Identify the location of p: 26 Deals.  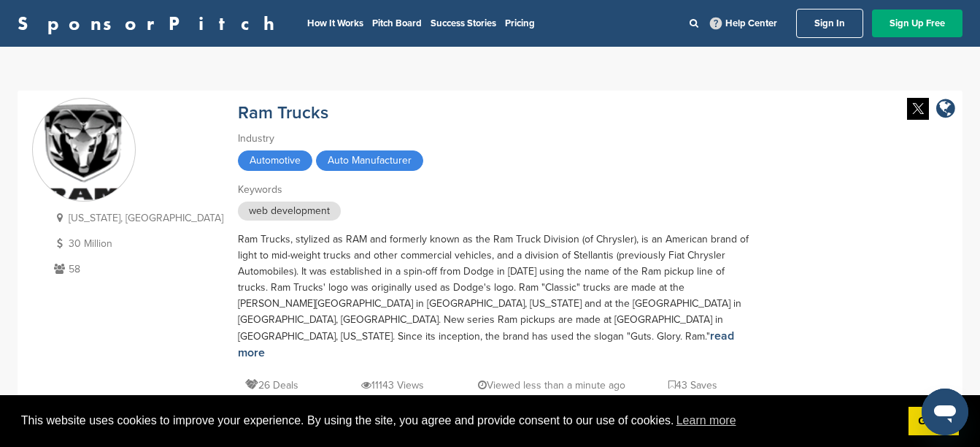
(271, 385).